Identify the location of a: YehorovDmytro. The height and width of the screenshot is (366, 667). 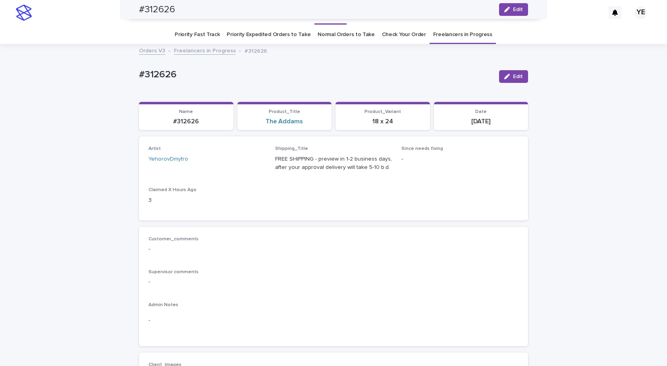
(168, 159).